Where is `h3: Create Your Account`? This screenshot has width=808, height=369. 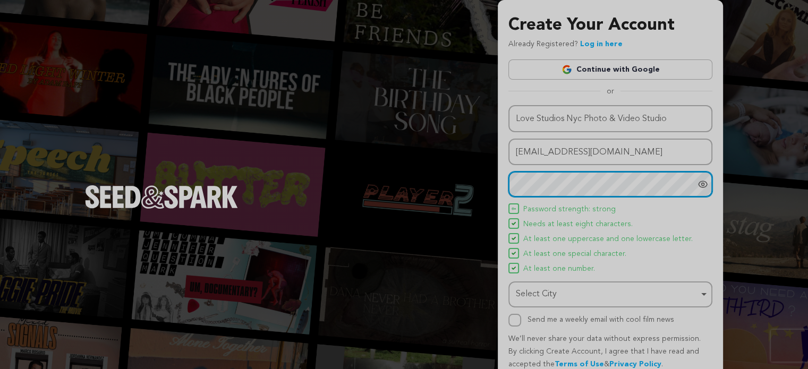 h3: Create Your Account is located at coordinates (611, 26).